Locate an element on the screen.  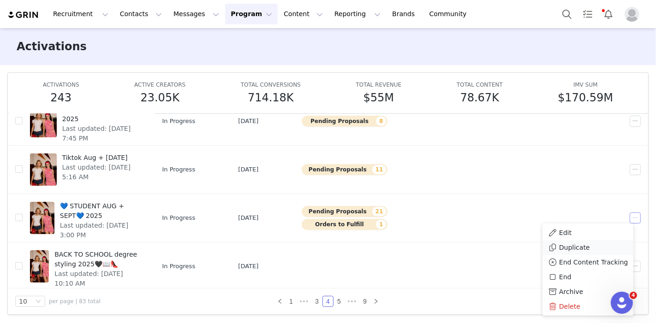
span: TOTAL REVENUE is located at coordinates (378, 85).